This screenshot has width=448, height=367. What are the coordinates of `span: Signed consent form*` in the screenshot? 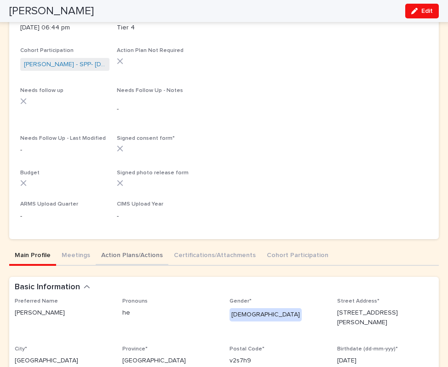 It's located at (146, 138).